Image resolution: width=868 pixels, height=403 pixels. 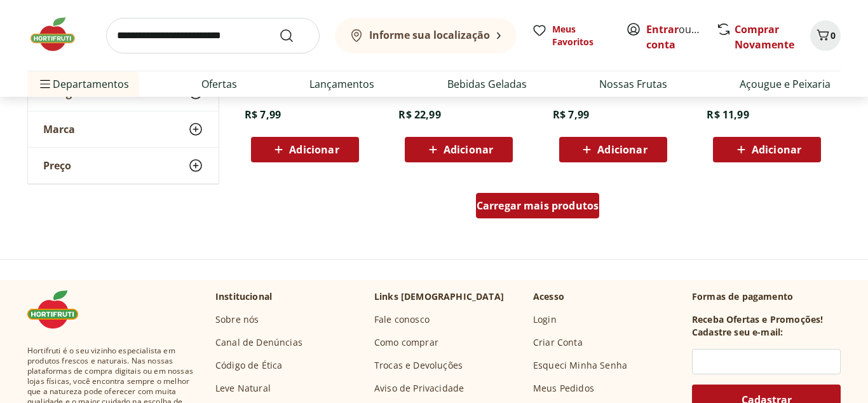 I want to click on a: Canal de Denúncias, so click(x=258, y=342).